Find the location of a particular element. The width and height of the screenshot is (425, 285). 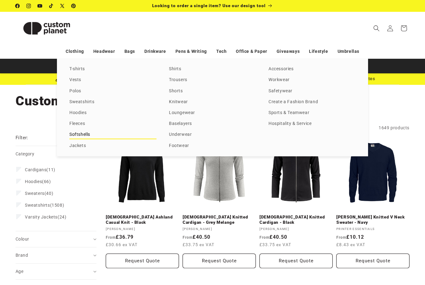

a: Polos is located at coordinates (113, 91).